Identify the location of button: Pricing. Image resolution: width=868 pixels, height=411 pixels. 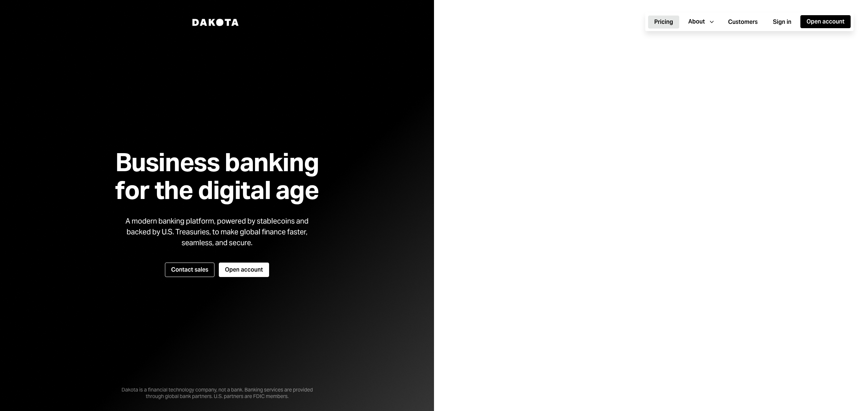
(664, 22).